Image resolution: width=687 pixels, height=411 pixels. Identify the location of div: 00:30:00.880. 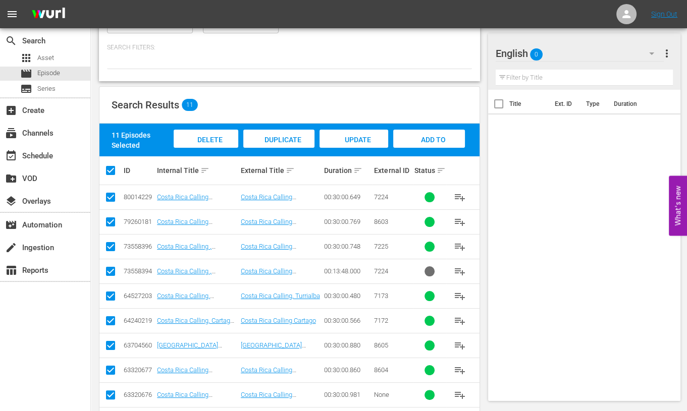
(347, 345).